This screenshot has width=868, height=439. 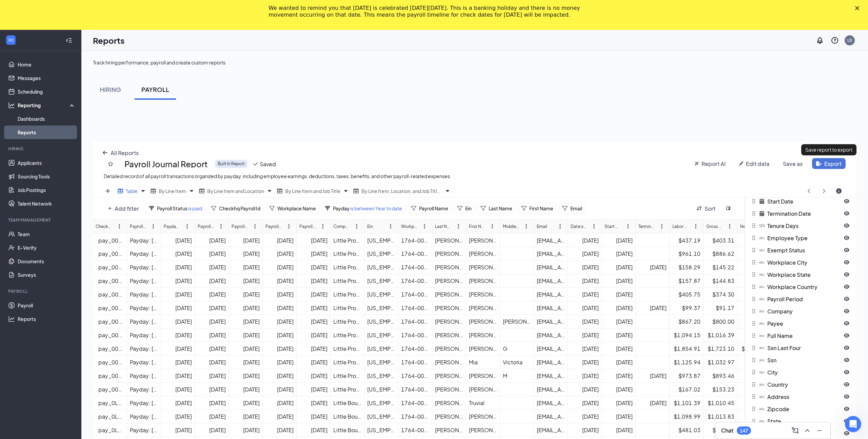 I want to click on div: Zipcode, so click(x=792, y=409).